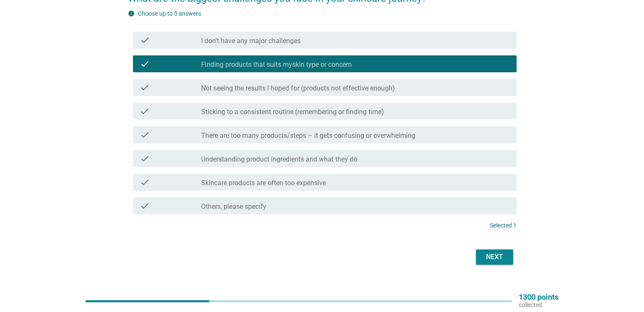  I want to click on label: There are too many products/steps – it gets confusing or overwhelming, so click(308, 136).